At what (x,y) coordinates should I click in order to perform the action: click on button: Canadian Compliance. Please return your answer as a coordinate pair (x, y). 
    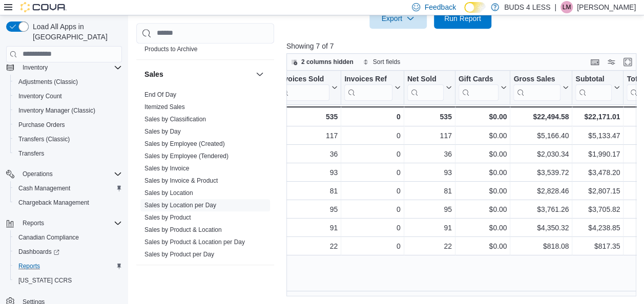
    Looking at the image, I should click on (68, 237).